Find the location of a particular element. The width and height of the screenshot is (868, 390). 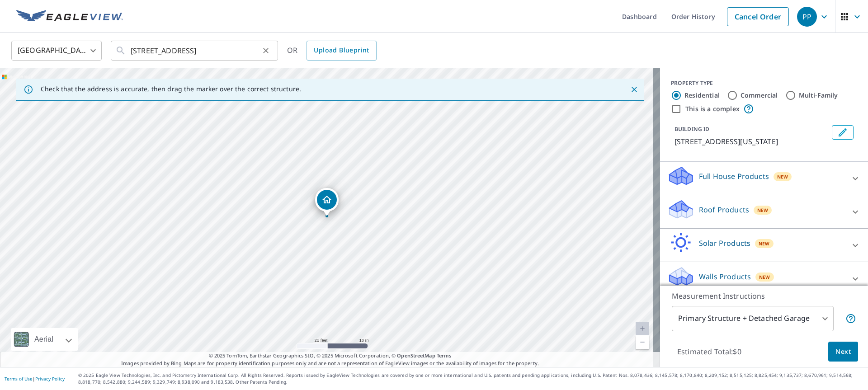

p: Solar Products is located at coordinates (725, 243).